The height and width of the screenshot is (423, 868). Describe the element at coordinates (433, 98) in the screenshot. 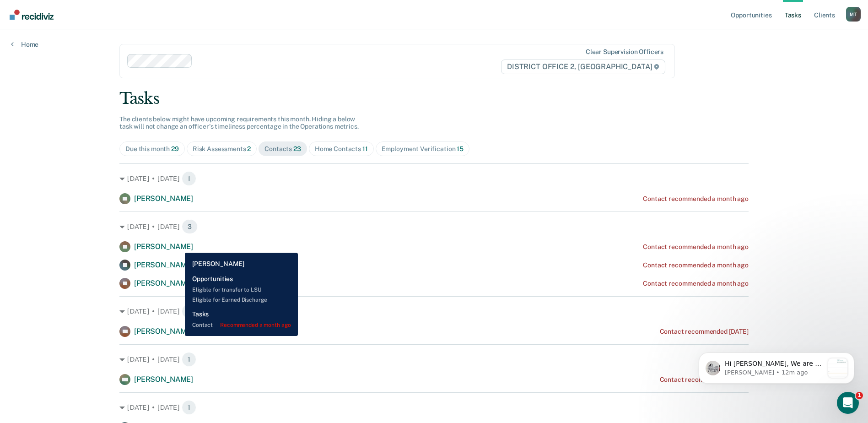

I see `div: Tasks` at that location.